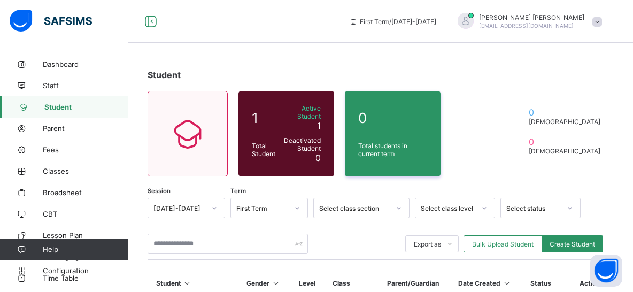 This screenshot has height=292, width=633. I want to click on span: Deactivated Student, so click(302, 144).